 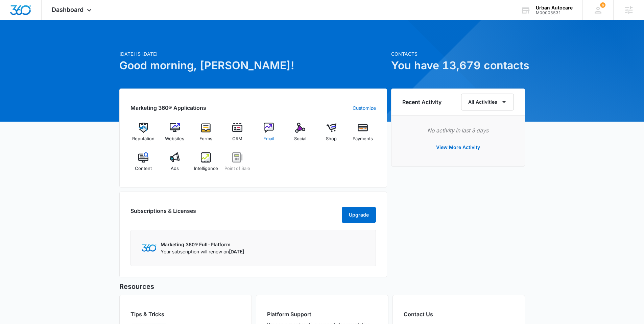 What do you see at coordinates (359, 215) in the screenshot?
I see `button: Upgrade` at bounding box center [359, 215].